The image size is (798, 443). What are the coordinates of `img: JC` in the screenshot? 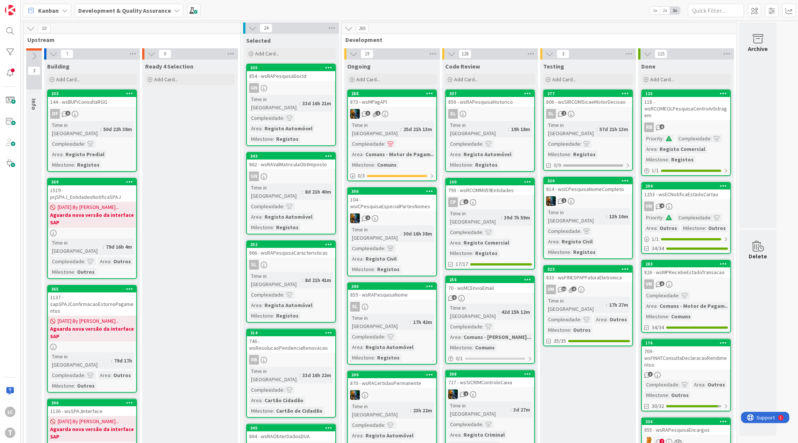 It's located at (551, 201).